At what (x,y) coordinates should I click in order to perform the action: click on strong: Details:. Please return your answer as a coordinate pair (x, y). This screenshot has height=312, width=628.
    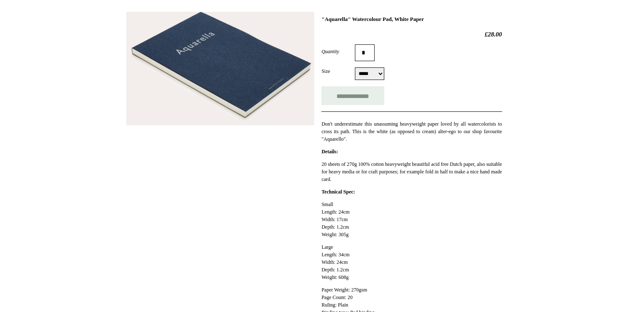
    Looking at the image, I should click on (329, 152).